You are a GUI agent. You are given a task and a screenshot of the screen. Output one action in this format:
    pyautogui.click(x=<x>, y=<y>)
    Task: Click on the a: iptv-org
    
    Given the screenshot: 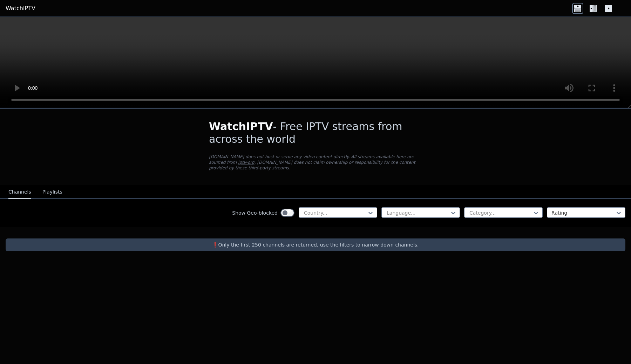 What is the action you would take?
    pyautogui.click(x=246, y=162)
    